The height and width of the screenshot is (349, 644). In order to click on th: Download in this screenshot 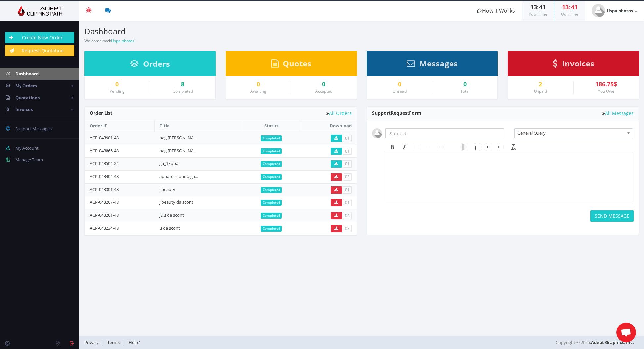, I will do `click(328, 126)`.